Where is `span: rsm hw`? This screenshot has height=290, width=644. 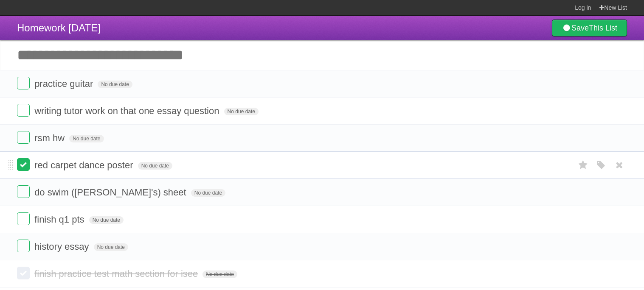
span: rsm hw is located at coordinates (50, 138).